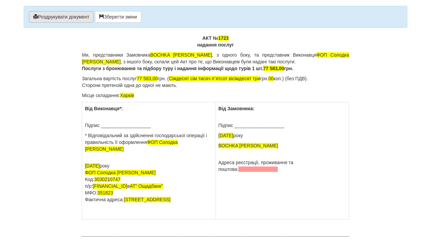 The width and height of the screenshot is (431, 241). I want to click on span: Харків, so click(127, 95).